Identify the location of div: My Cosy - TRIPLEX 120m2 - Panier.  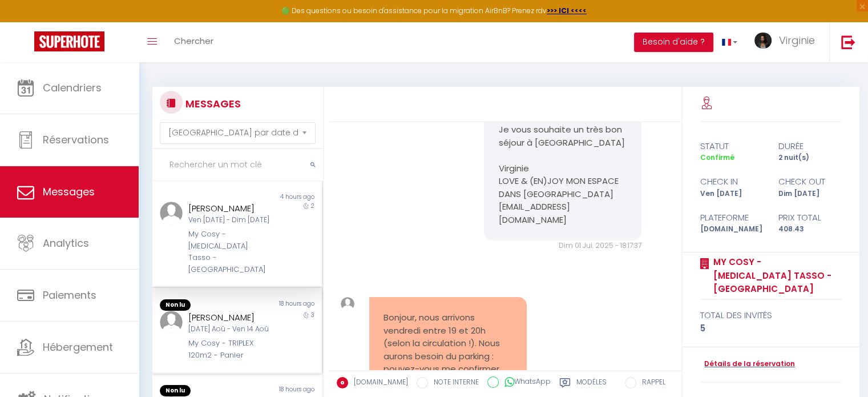
(230, 349).